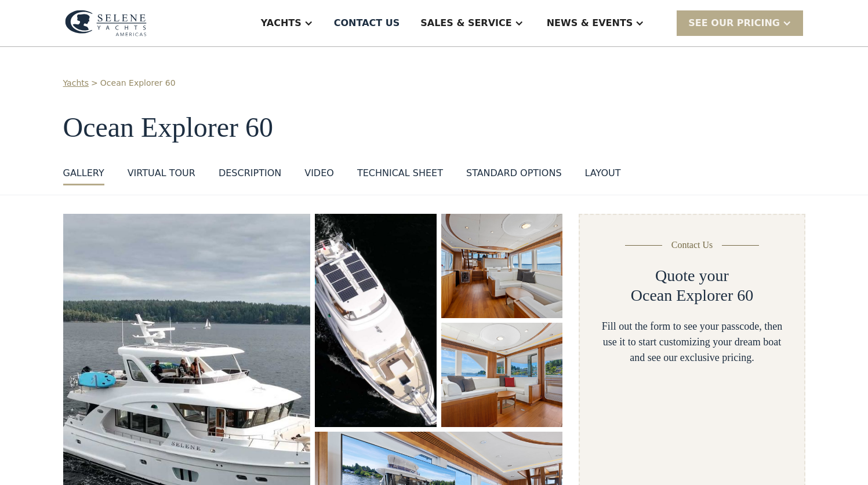  Describe the element at coordinates (367, 23) in the screenshot. I see `div: Contact US` at that location.